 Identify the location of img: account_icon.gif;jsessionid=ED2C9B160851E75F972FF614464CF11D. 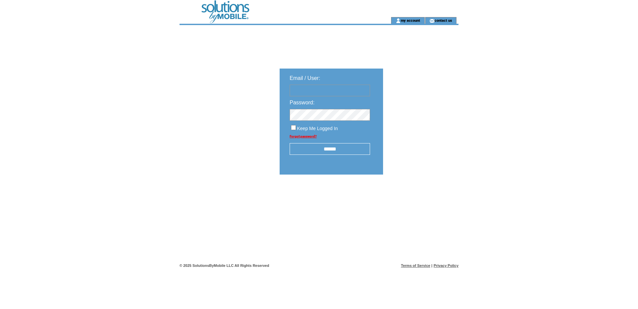
(398, 21).